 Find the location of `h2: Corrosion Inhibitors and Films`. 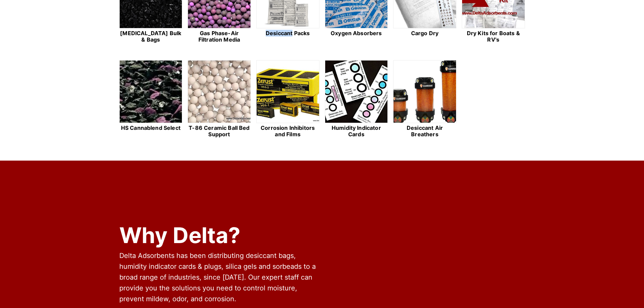

h2: Corrosion Inhibitors and Films is located at coordinates (288, 131).